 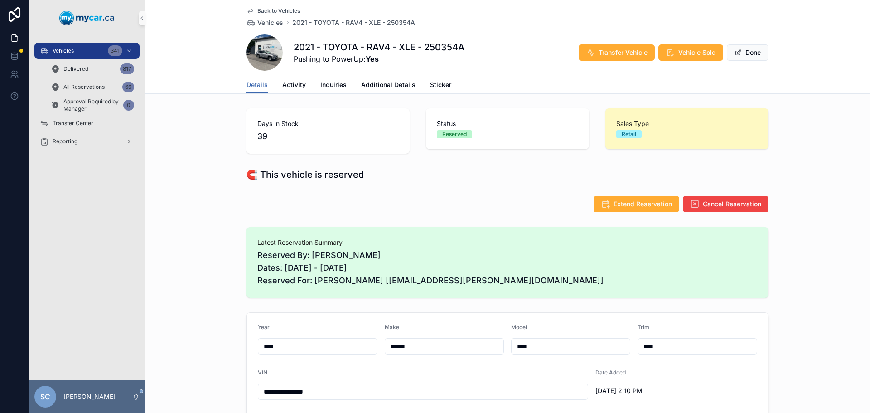 What do you see at coordinates (305, 174) in the screenshot?
I see `h1: 🧲 This vehicle is reserved` at bounding box center [305, 174].